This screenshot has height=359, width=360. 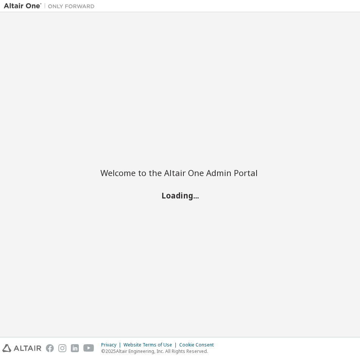 I want to click on h2: Welcome to the Altair One Admin Portal, so click(x=180, y=173).